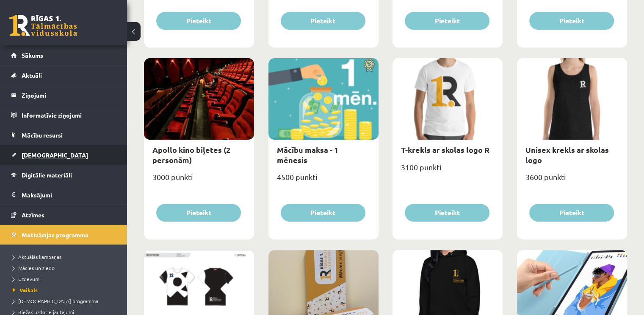 The image size is (644, 315). I want to click on a: Mācies un ziedo, so click(66, 268).